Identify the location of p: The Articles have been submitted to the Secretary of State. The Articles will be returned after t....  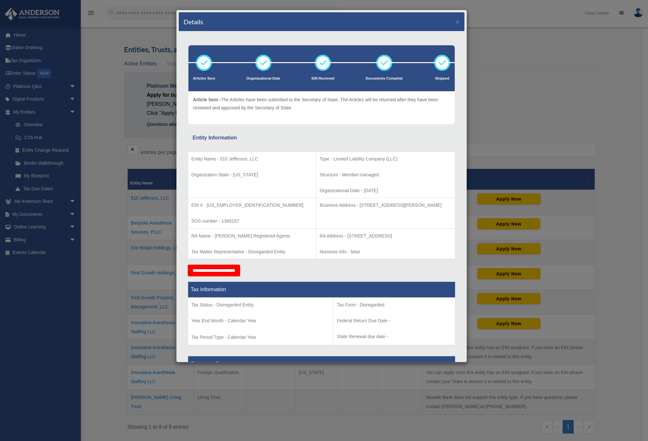
(322, 103).